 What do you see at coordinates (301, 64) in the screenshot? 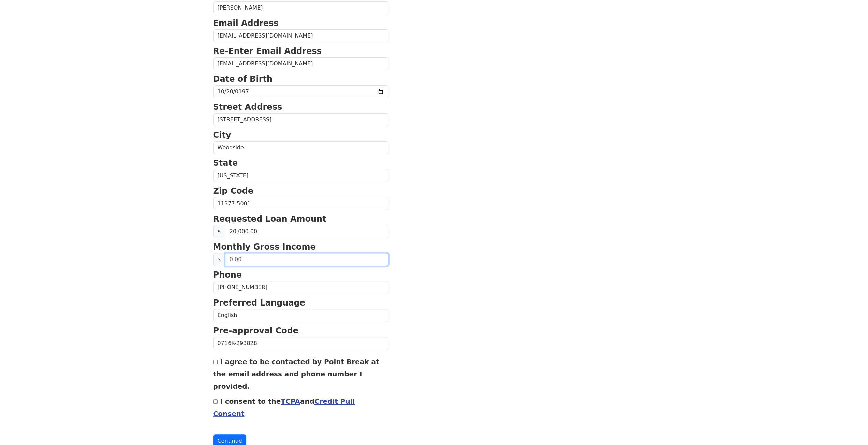
I see `input: Re-Enter Email Address` at bounding box center [301, 64].